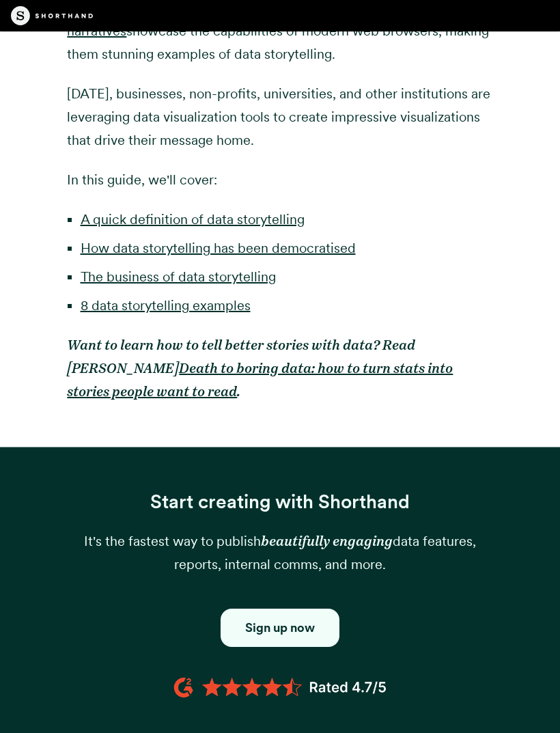  Describe the element at coordinates (165, 306) in the screenshot. I see `a: 8 data storytelling examples` at that location.